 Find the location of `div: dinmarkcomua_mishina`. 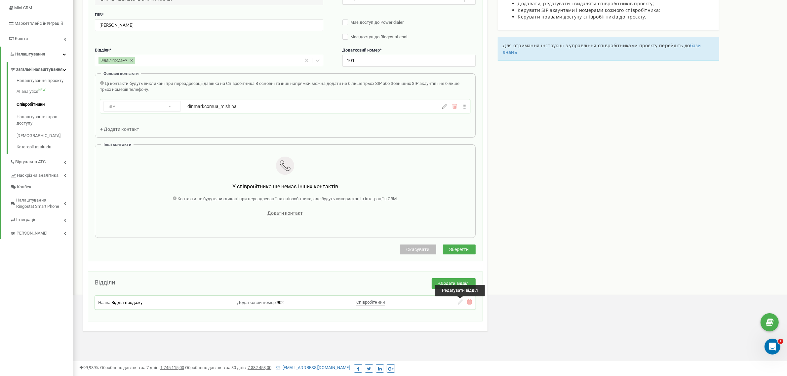

div: dinmarkcomua_mishina is located at coordinates (280, 106).